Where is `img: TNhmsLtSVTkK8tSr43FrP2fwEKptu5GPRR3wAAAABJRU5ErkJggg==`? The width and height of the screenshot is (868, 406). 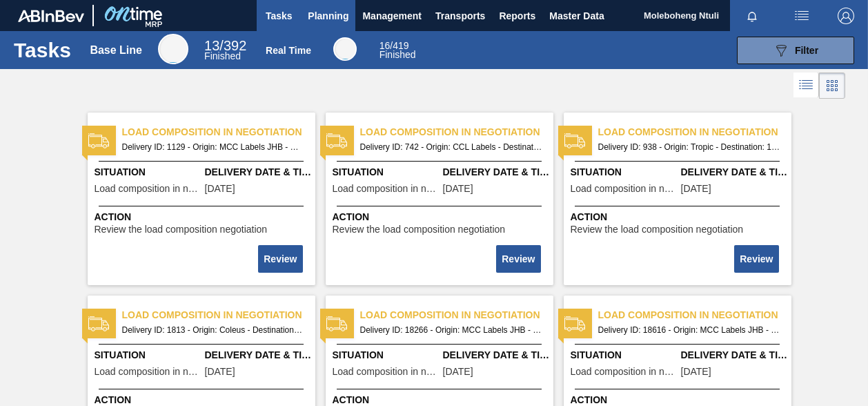
img: TNhmsLtSVTkK8tSr43FrP2fwEKptu5GPRR3wAAAABJRU5ErkJggg== is located at coordinates (51, 15).